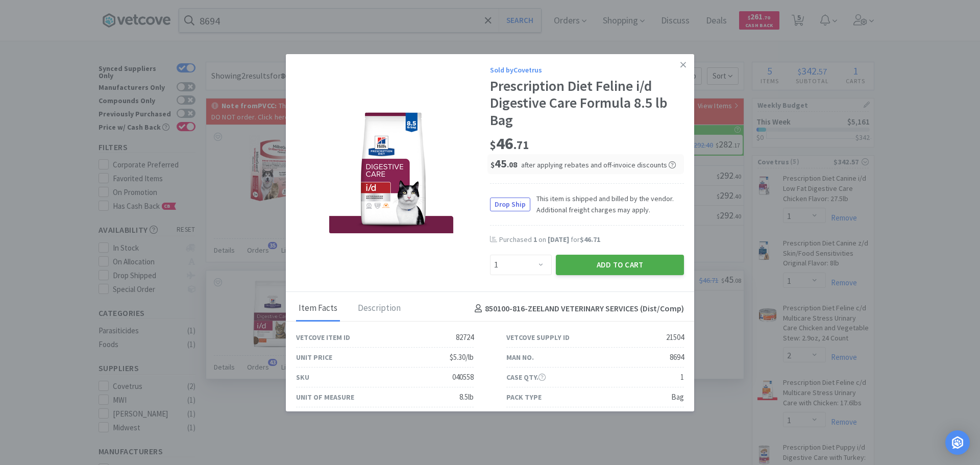 The height and width of the screenshot is (465, 980). I want to click on div: 82724, so click(465, 338).